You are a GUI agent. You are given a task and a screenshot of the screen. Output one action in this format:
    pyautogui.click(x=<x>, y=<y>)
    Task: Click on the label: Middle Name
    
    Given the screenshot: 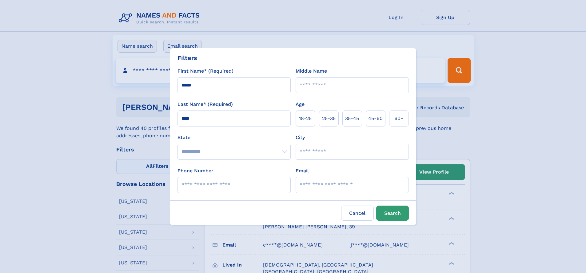 What is the action you would take?
    pyautogui.click(x=311, y=71)
    